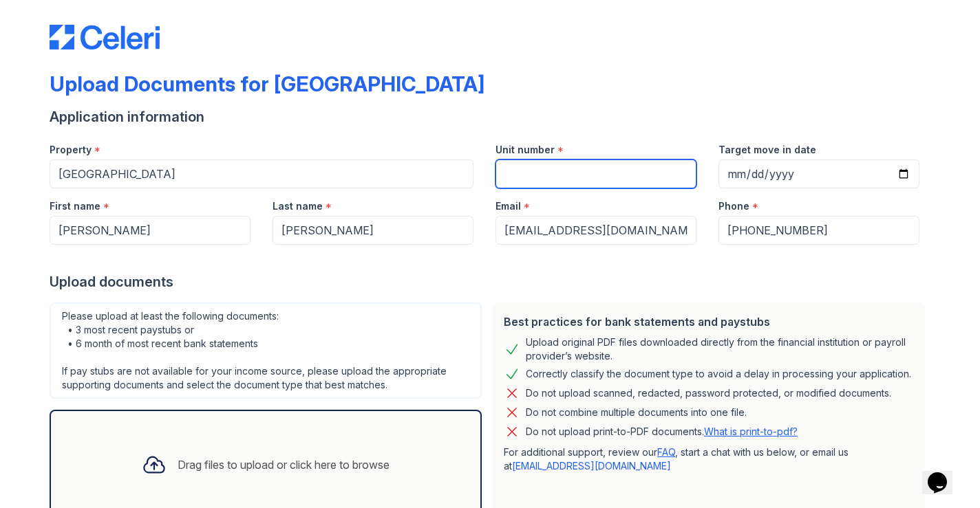  What do you see at coordinates (508, 206) in the screenshot?
I see `label: Email` at bounding box center [508, 206].